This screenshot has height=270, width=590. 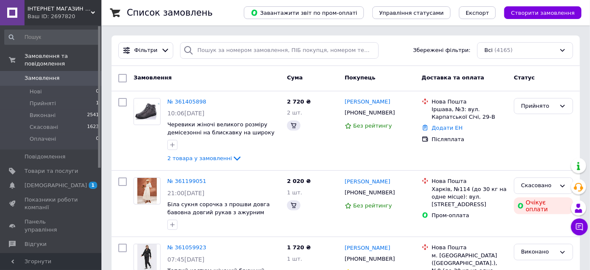 What do you see at coordinates (538, 252) in the screenshot?
I see `div: Виконано` at bounding box center [538, 252].